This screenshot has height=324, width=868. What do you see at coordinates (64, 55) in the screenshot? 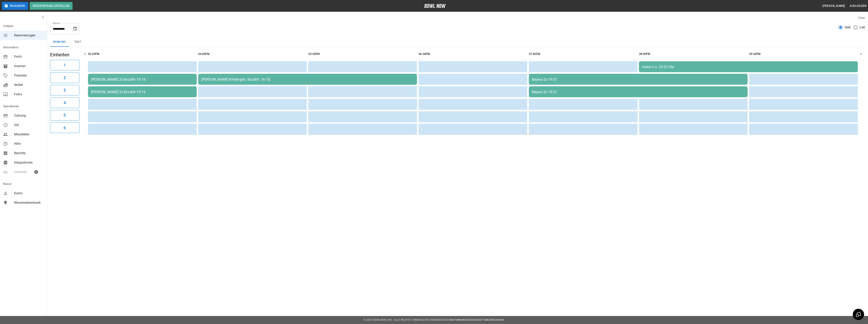
I see `h5: Einheiten` at bounding box center [64, 55].